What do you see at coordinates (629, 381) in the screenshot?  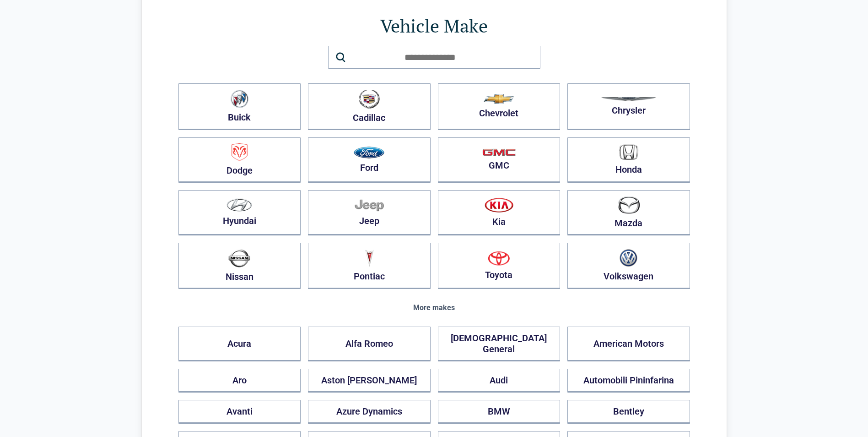 I see `button: Automobili Pininfarina` at bounding box center [629, 381].